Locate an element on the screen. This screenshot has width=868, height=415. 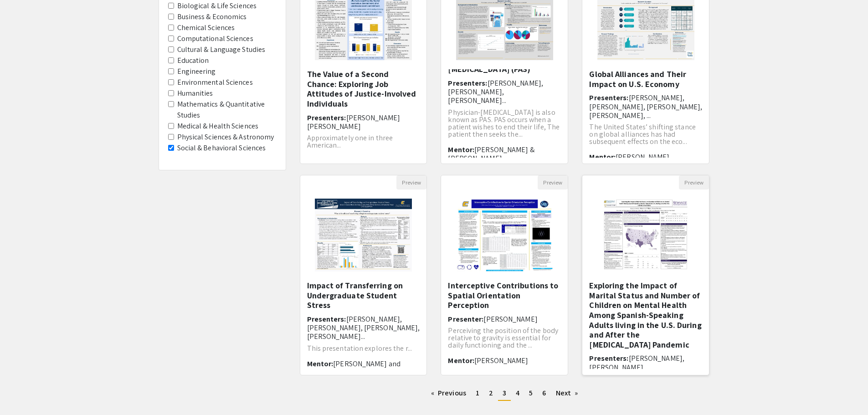
label: Physical Sciences & Astronomy is located at coordinates (225, 137).